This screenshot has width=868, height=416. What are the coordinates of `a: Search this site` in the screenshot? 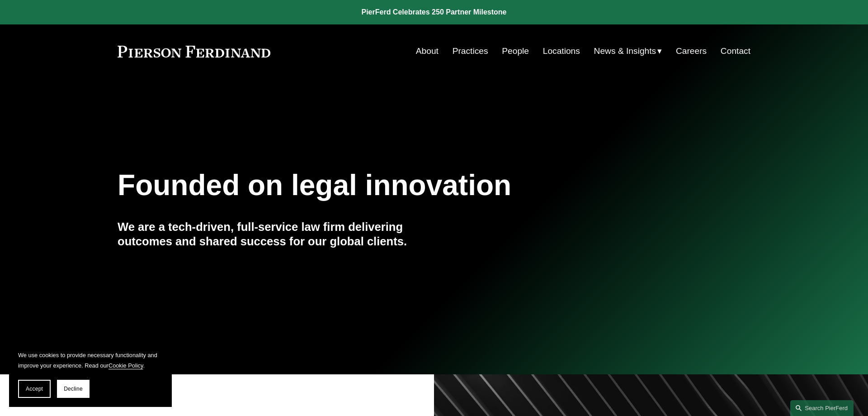 It's located at (822, 408).